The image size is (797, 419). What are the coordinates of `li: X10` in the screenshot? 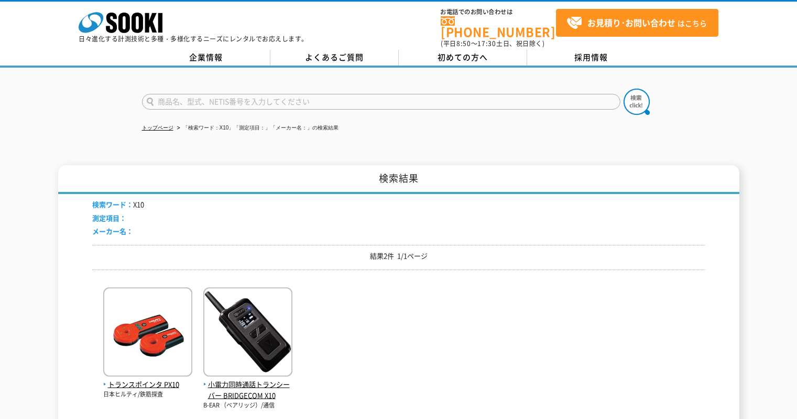 It's located at (118, 204).